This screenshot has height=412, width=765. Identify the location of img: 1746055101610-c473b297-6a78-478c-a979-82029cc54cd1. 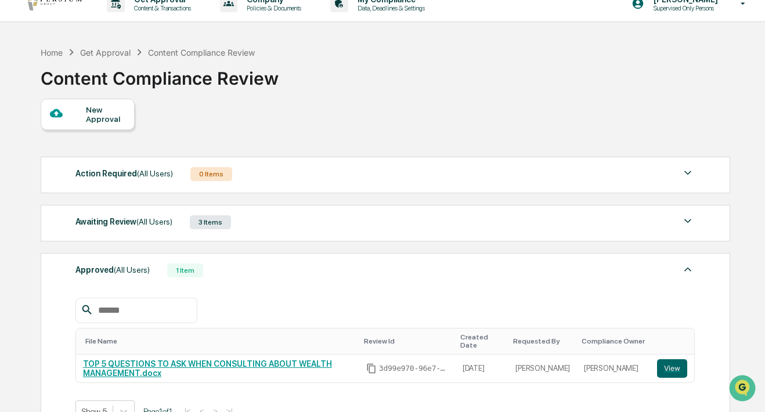
(22, 99).